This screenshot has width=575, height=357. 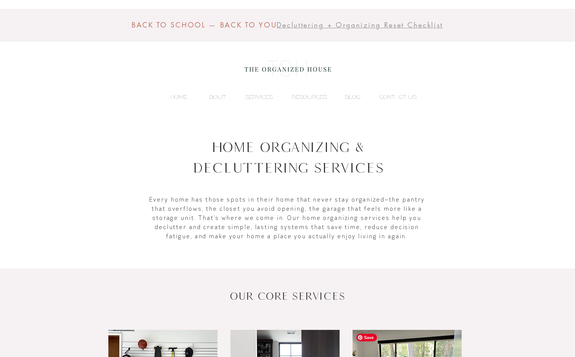 What do you see at coordinates (398, 97) in the screenshot?
I see `p: CONTACT US` at bounding box center [398, 97].